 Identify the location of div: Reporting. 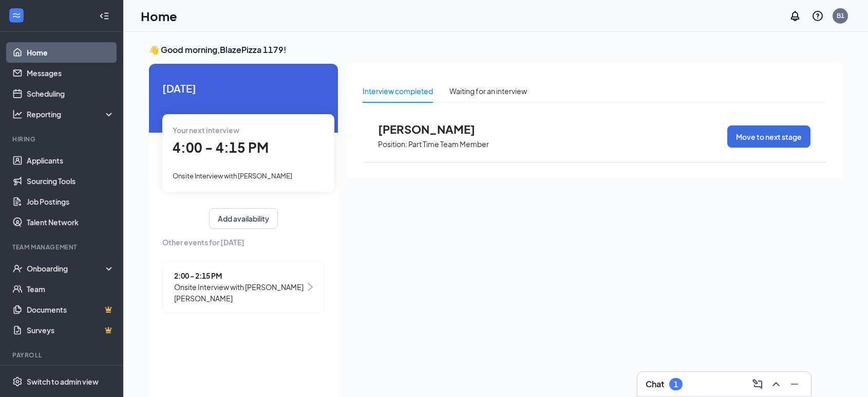
(71, 114).